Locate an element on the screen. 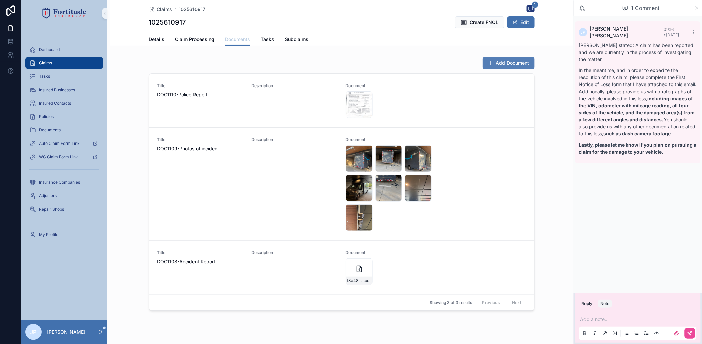 This screenshot has height=344, width=702. button: Add Document is located at coordinates (509, 63).